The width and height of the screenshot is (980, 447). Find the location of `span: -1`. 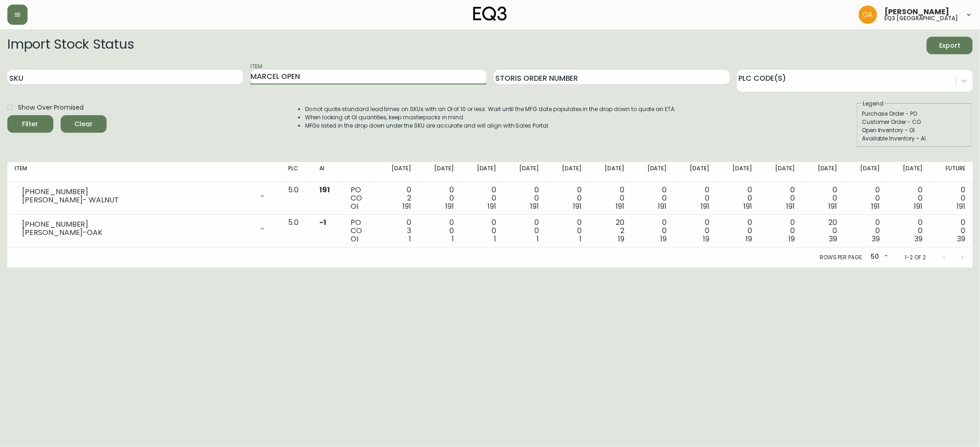

span: -1 is located at coordinates (323, 222).